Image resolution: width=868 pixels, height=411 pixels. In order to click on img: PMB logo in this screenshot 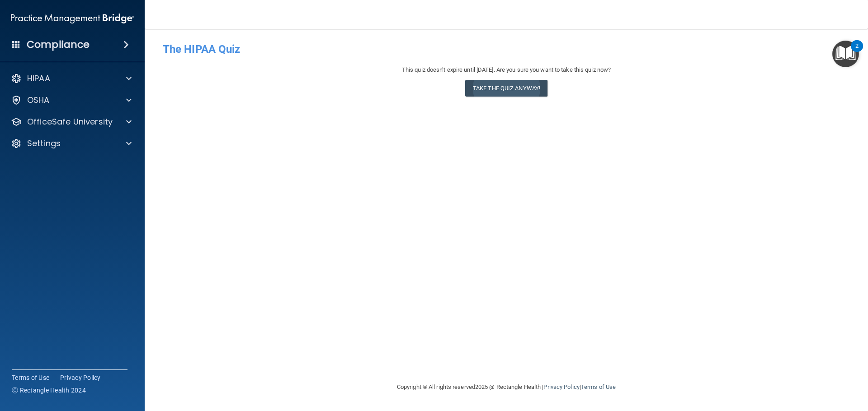, I will do `click(72, 19)`.